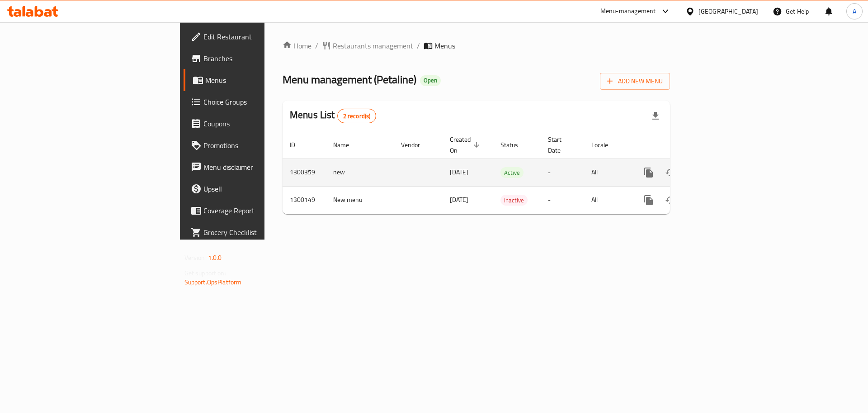  Describe the element at coordinates (347, 145) in the screenshot. I see `span: Name` at that location.